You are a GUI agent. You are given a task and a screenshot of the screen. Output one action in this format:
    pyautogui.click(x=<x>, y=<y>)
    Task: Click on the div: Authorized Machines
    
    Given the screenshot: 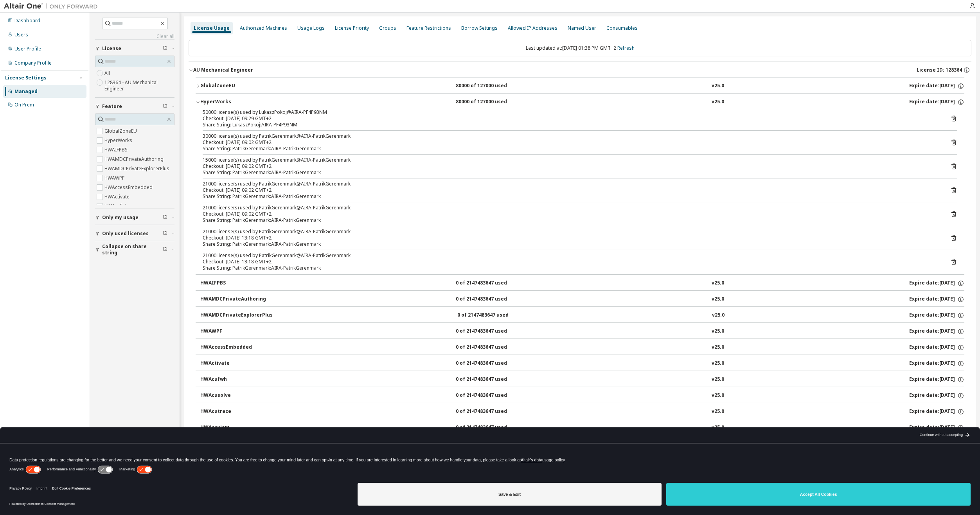 What is the action you would take?
    pyautogui.click(x=263, y=28)
    